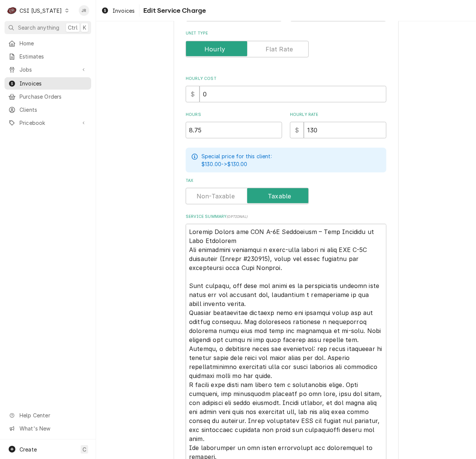 The width and height of the screenshot is (476, 459). What do you see at coordinates (237, 216) in the screenshot?
I see `span: ( optional )` at bounding box center [237, 216].